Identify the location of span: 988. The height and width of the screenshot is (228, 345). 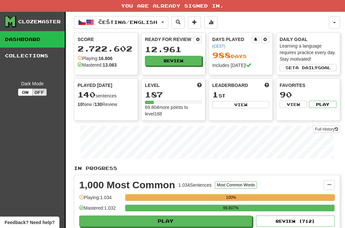
(221, 55).